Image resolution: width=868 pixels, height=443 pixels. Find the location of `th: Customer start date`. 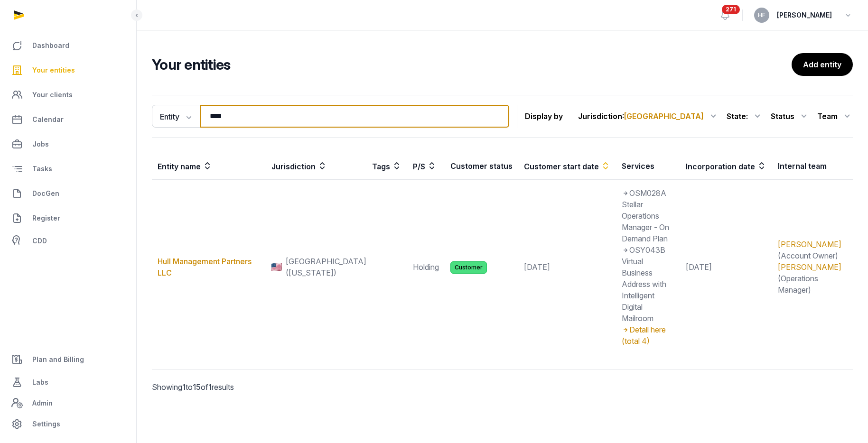

th: Customer start date is located at coordinates (567, 166).